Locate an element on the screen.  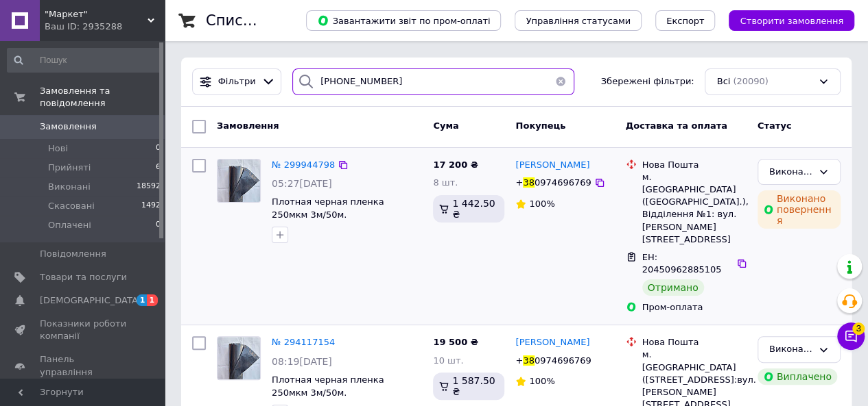
div: 1 442.50 ₴ is located at coordinates (469, 209).